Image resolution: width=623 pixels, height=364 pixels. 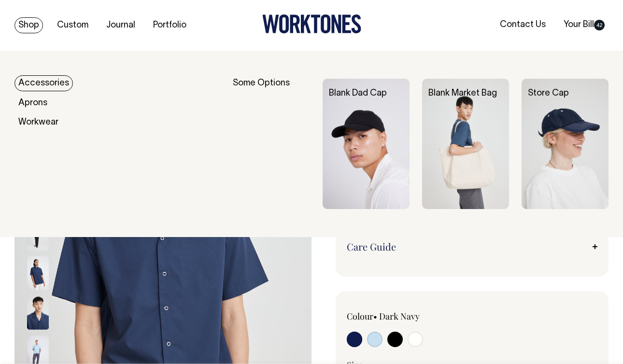 What do you see at coordinates (33, 103) in the screenshot?
I see `a: Aprons` at bounding box center [33, 103].